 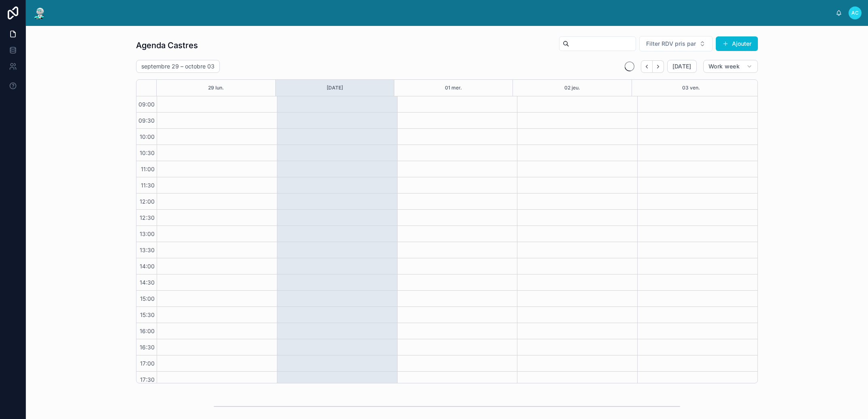 I want to click on span: 12:00, so click(x=147, y=201).